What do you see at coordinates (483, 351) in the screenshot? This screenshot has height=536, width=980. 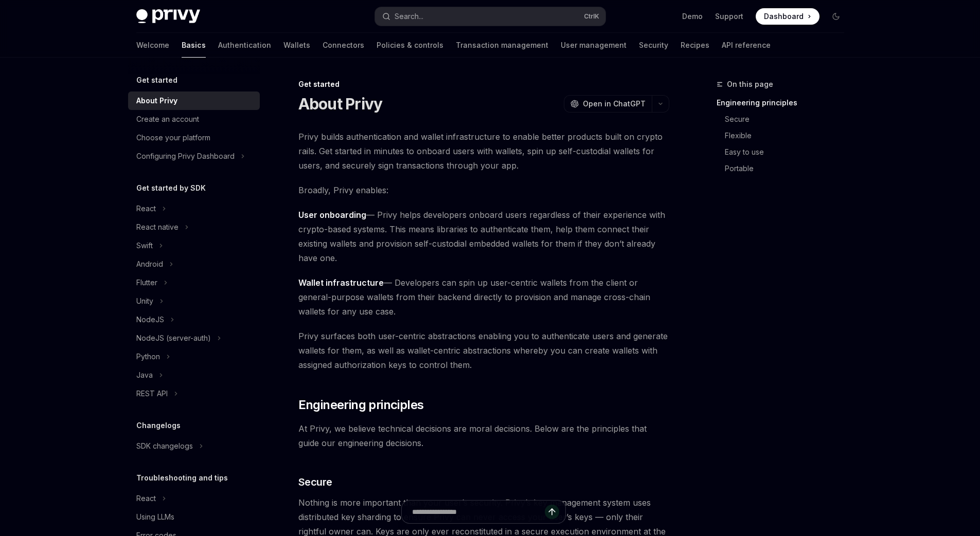 I see `span: Privy surfaces both user-centric abstractions enabling you to authenticate users and generate wal...` at bounding box center [483, 351].